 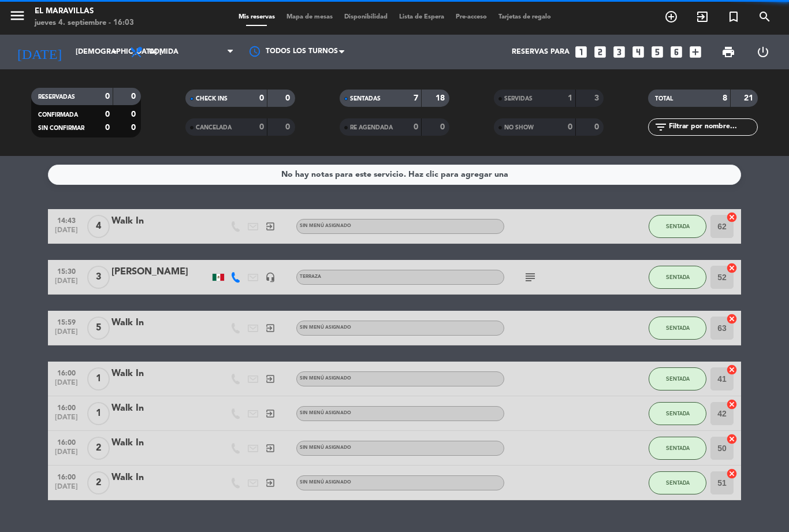 What do you see at coordinates (66, 270) in the screenshot?
I see `span: 15:30` at bounding box center [66, 270].